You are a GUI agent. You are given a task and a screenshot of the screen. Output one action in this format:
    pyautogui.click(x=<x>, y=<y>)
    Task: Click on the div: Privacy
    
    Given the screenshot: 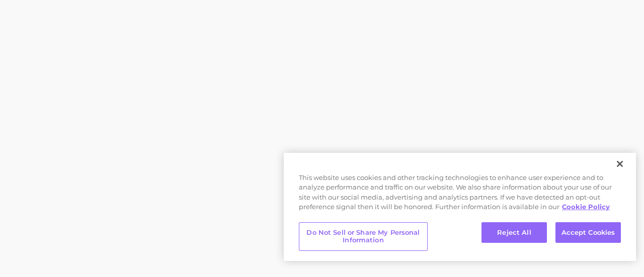 What is the action you would take?
    pyautogui.click(x=460, y=206)
    